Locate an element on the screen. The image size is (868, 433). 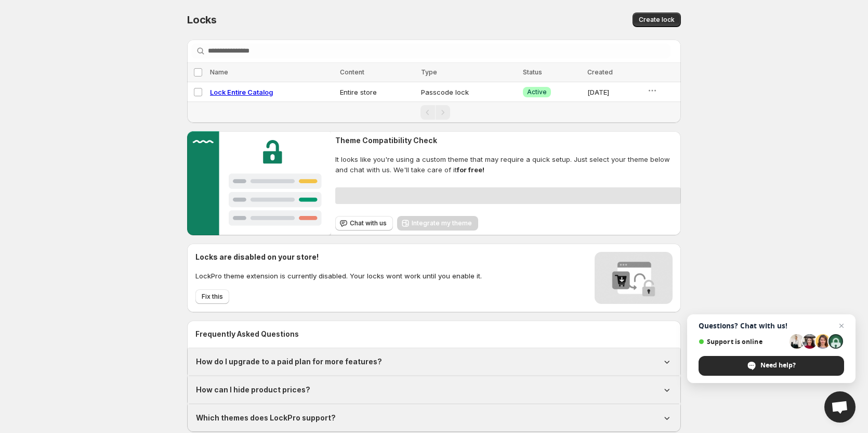
img: Customer support is located at coordinates (259, 183).